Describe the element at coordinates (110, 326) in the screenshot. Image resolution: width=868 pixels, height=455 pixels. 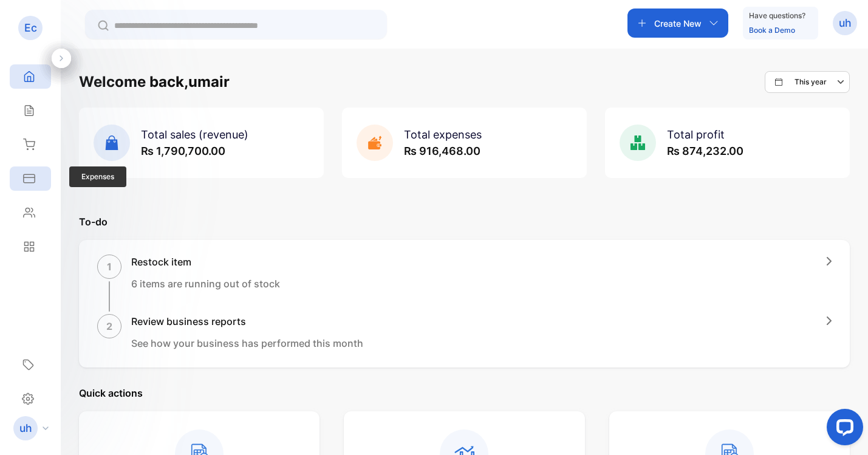
I see `p: 2` at that location.